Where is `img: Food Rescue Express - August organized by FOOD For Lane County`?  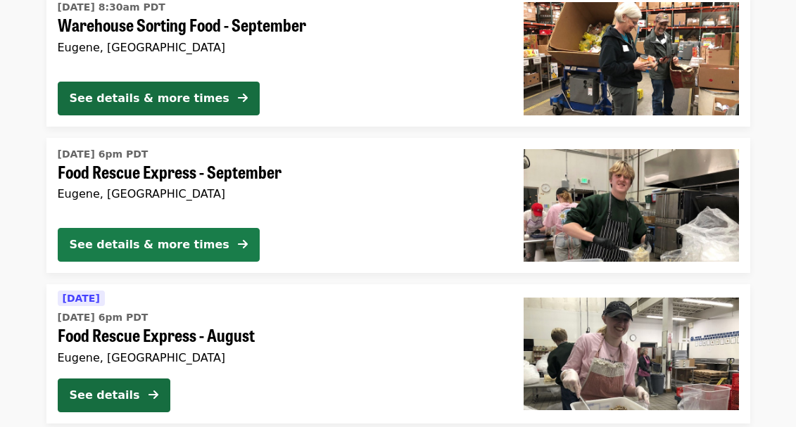 img: Food Rescue Express - August organized by FOOD For Lane County is located at coordinates (631, 354).